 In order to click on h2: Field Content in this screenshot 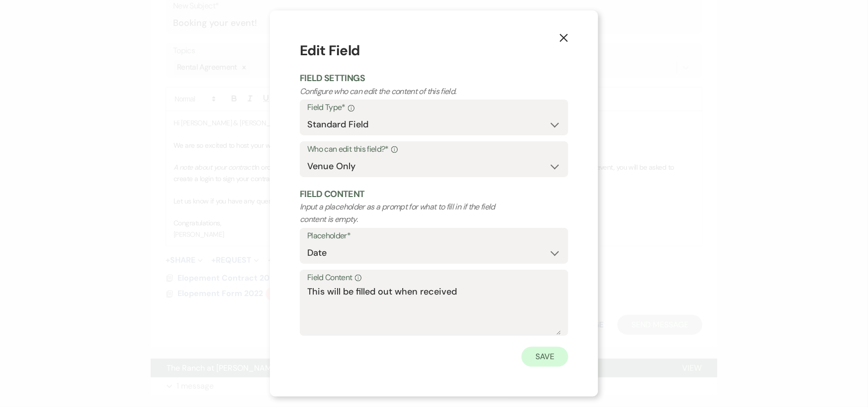, I will do `click(434, 194)`.